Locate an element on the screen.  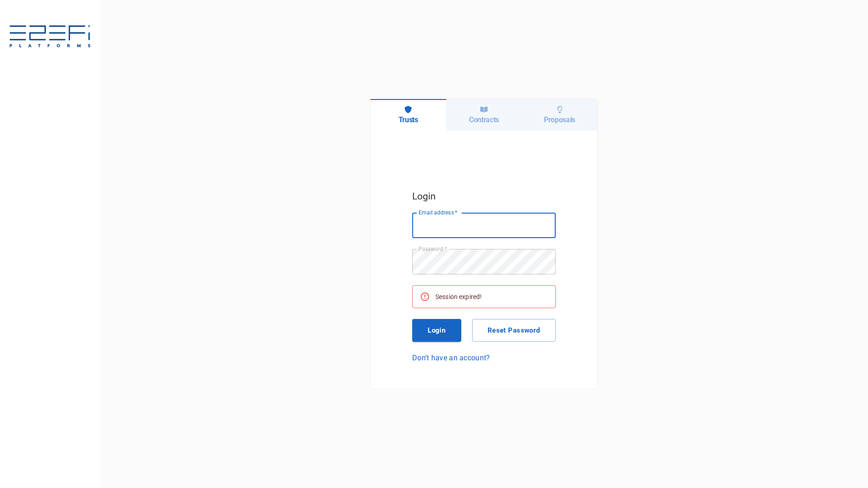
h6: Contracts is located at coordinates (484, 120).